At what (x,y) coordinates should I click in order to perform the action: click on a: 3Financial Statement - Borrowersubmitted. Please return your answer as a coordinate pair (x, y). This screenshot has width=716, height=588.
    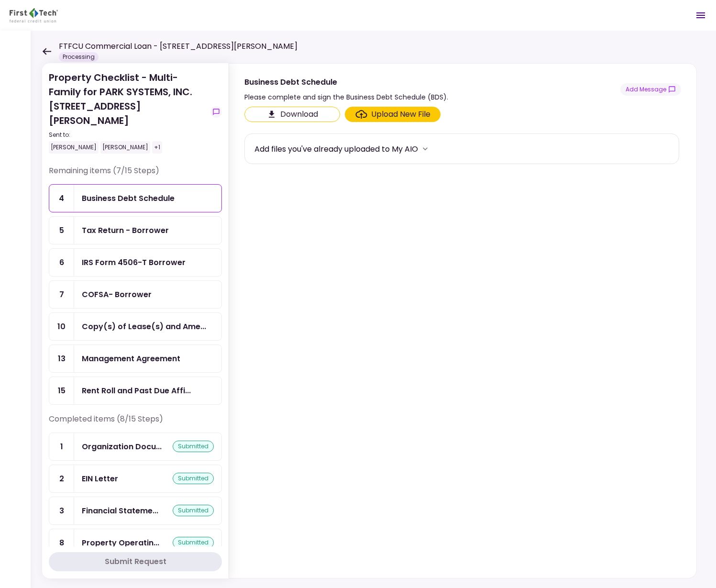
    Looking at the image, I should click on (136, 510).